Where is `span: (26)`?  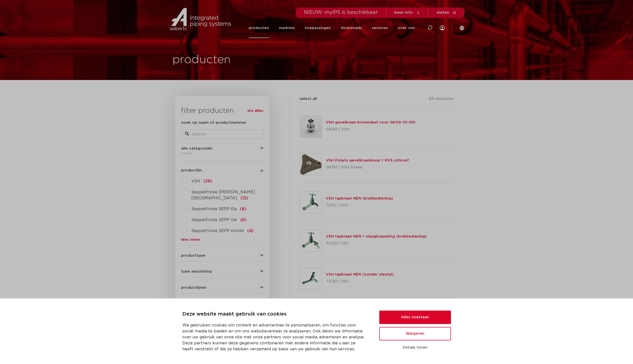 span: (26) is located at coordinates (208, 181).